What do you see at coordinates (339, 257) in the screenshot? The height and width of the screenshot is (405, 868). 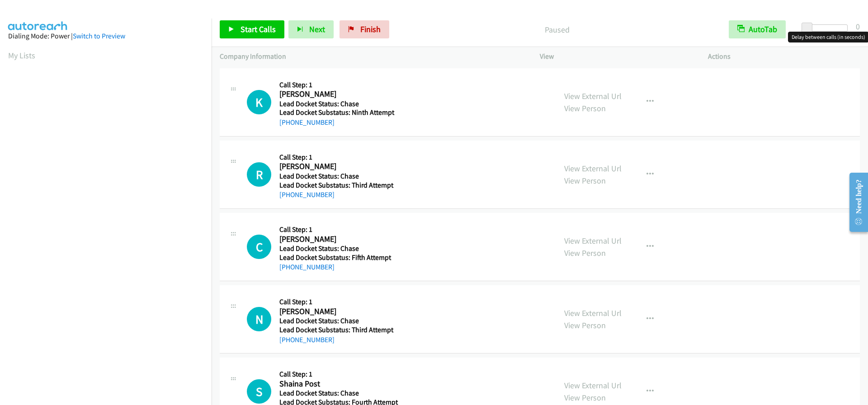 I see `h5: Lead Docket Substatus: Fifth Attempt` at bounding box center [339, 257].